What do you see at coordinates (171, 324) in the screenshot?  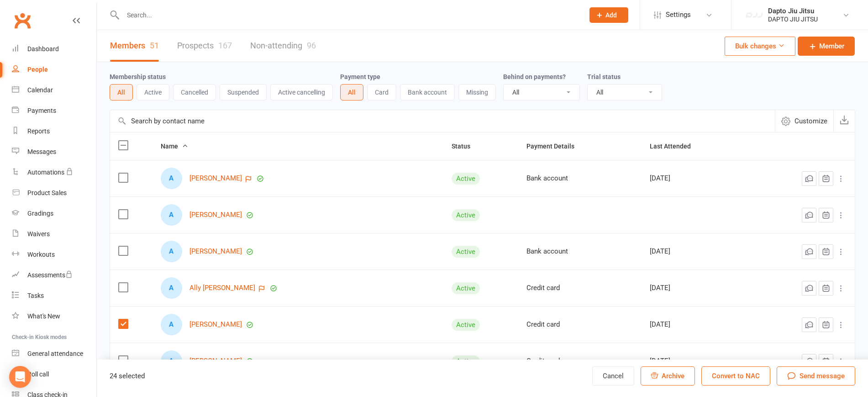 I see `div: Angus` at bounding box center [171, 324].